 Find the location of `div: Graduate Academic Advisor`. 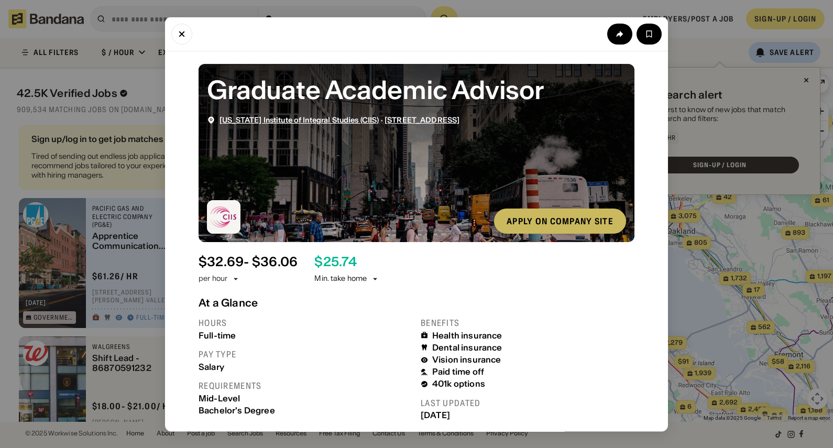

div: Graduate Academic Advisor is located at coordinates (416, 89).